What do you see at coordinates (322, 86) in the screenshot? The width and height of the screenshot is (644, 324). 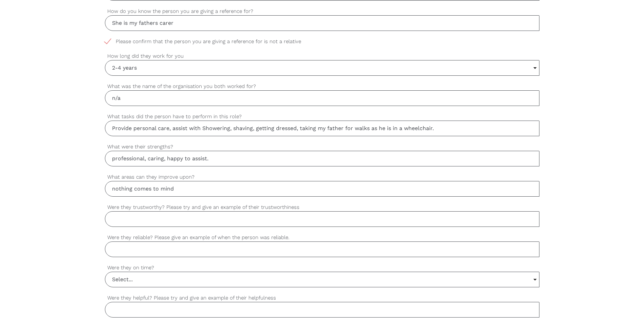 I see `label: What was the name of the organisation you both worked for?` at bounding box center [322, 86].